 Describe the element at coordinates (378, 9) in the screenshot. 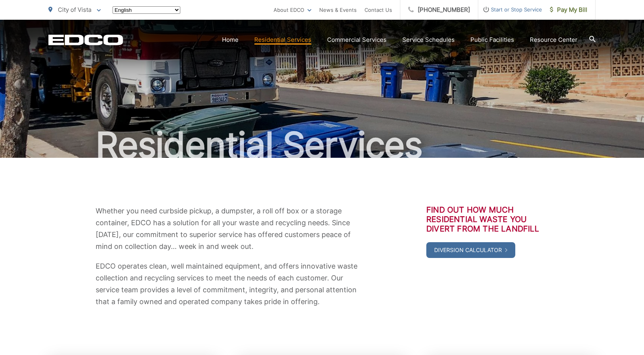

I see `a: Contact Us` at that location.